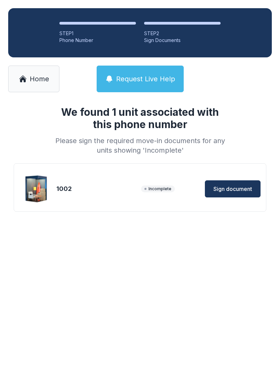 Image resolution: width=280 pixels, height=388 pixels. What do you see at coordinates (97, 189) in the screenshot?
I see `div: 1002` at bounding box center [97, 189].